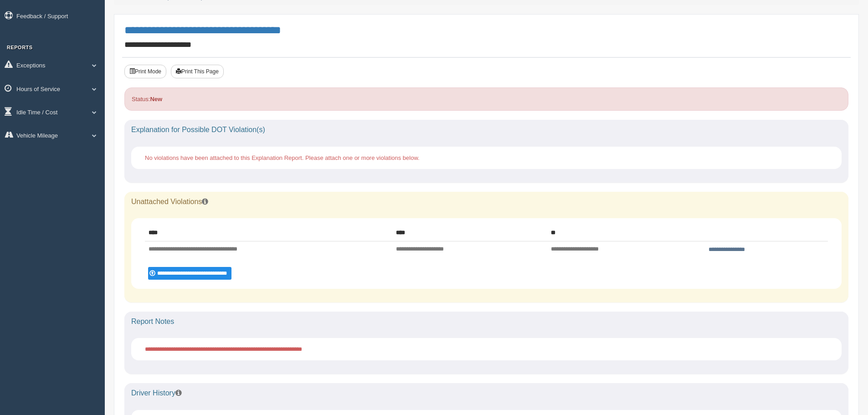 Image resolution: width=868 pixels, height=415 pixels. Describe the element at coordinates (486, 130) in the screenshot. I see `div: Explanation for Possible DOT Violation(s)` at that location.